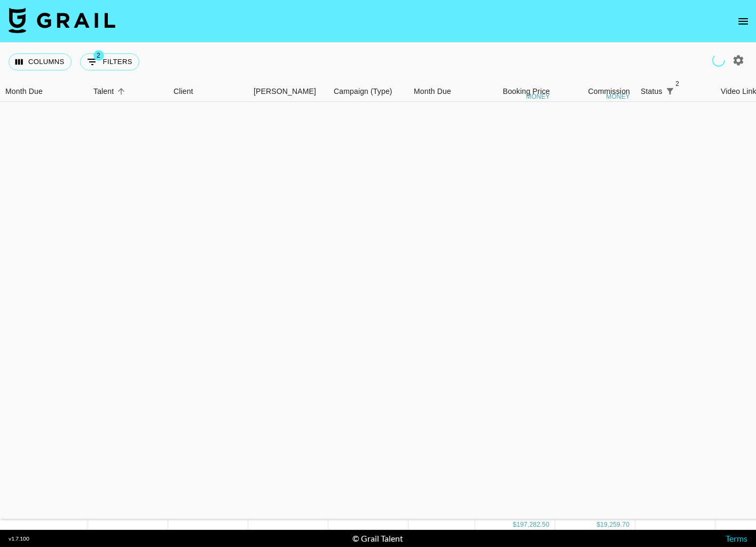 This screenshot has width=756, height=547. I want to click on div: 19,259.70, so click(614, 525).